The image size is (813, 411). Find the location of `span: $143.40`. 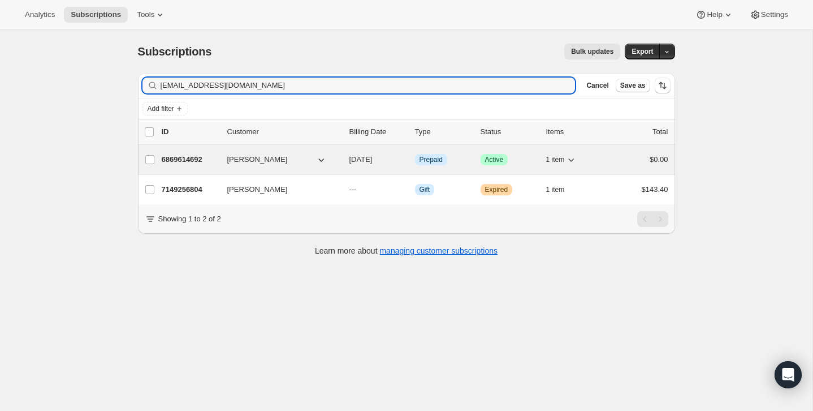

span: $143.40 is located at coordinates (655, 189).